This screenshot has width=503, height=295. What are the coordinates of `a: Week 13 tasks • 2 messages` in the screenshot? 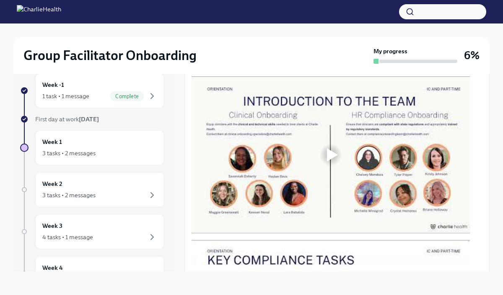 It's located at (92, 148).